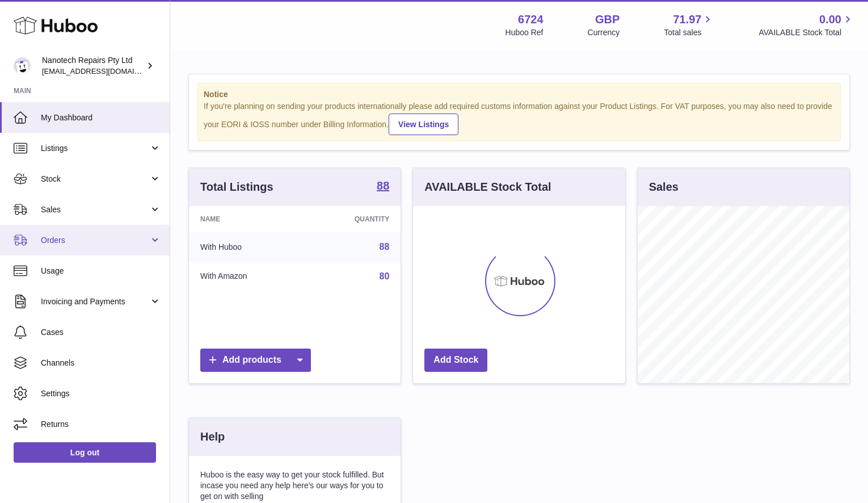  What do you see at coordinates (689, 25) in the screenshot?
I see `a: 71.97 Total sales` at bounding box center [689, 25].